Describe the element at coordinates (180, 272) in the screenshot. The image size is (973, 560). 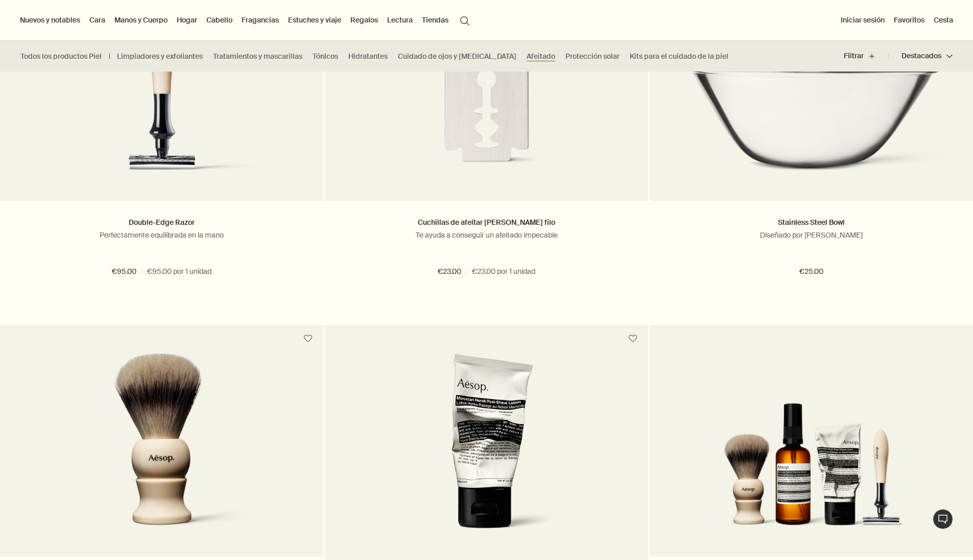
I see `span: €95.00 por 1 unidad` at that location.